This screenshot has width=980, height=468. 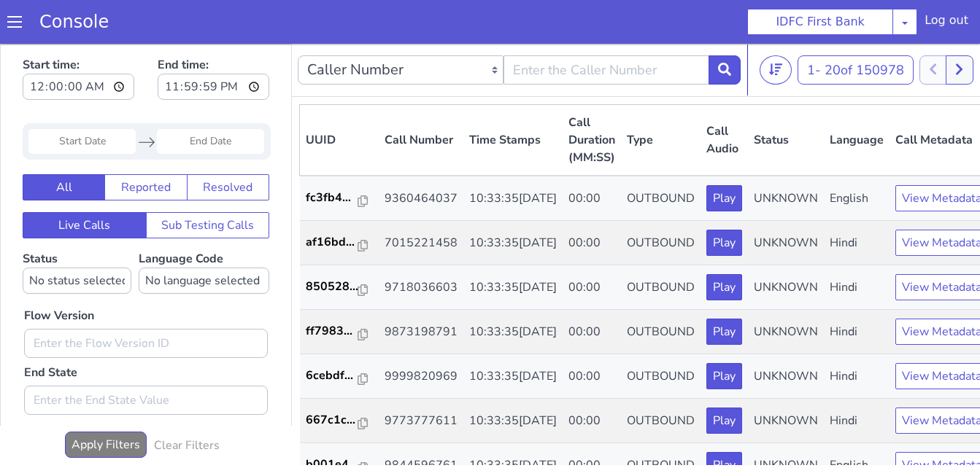 What do you see at coordinates (204, 229) in the screenshot?
I see `label: Language Code` at bounding box center [204, 229].